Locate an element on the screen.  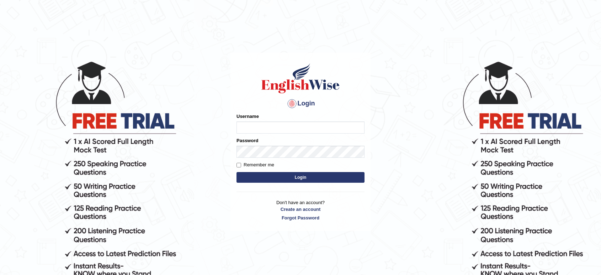
label: Username is located at coordinates (248, 116).